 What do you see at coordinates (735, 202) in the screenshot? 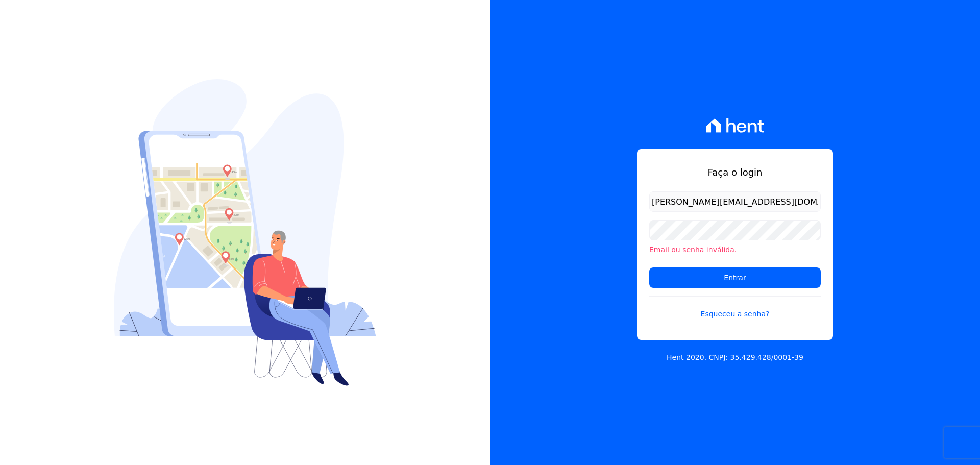
I see `input: Email` at bounding box center [735, 202].